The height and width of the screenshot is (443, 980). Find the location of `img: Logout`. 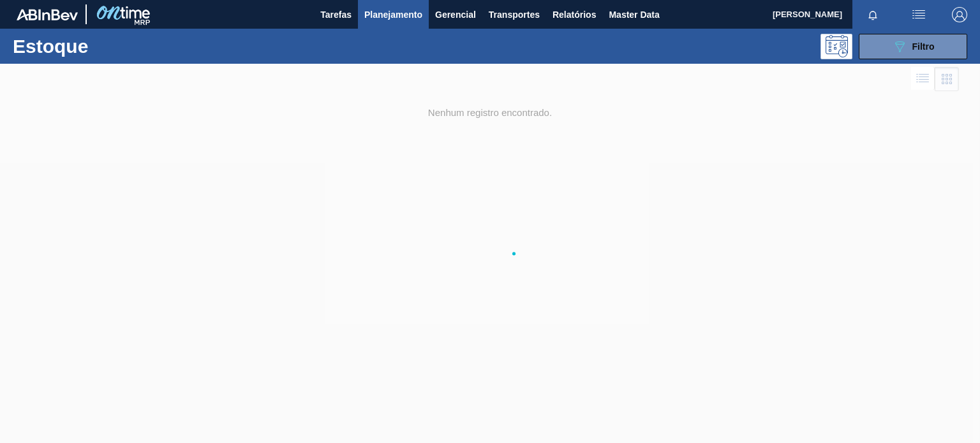

img: Logout is located at coordinates (959, 15).